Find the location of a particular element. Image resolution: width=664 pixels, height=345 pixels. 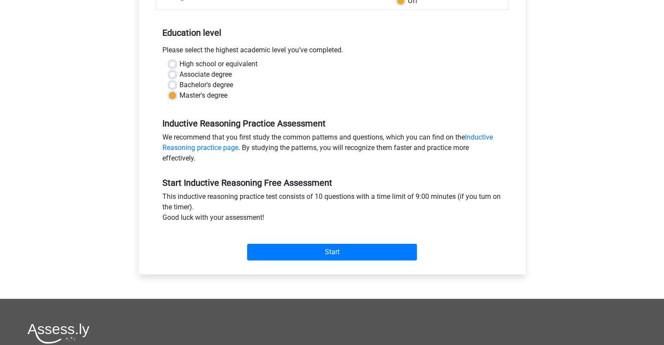

div: We recommend that you first study the common patterns and questions, which you can find on the . ... is located at coordinates (332, 150).